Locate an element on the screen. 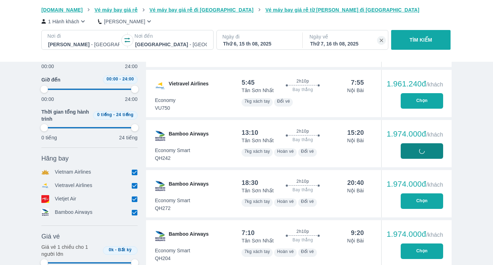 This screenshot has width=493, height=265. div: 18:30 is located at coordinates (250, 183).